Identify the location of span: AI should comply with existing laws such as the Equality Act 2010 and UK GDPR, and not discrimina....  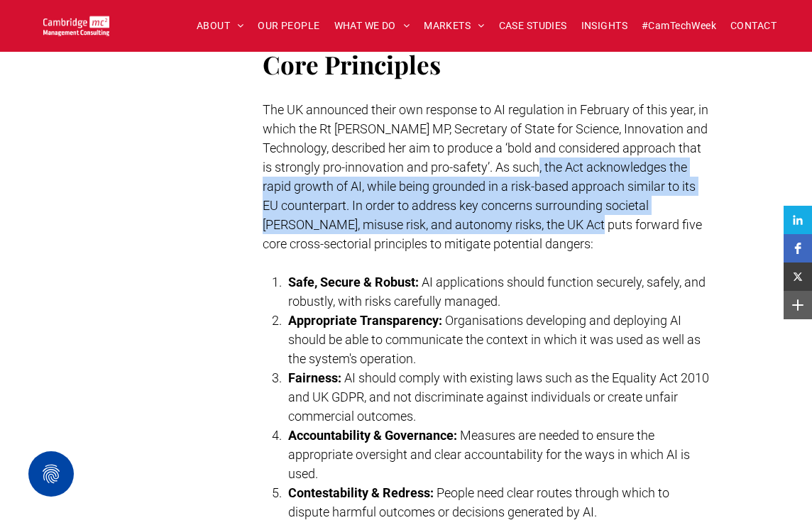
(498, 397).